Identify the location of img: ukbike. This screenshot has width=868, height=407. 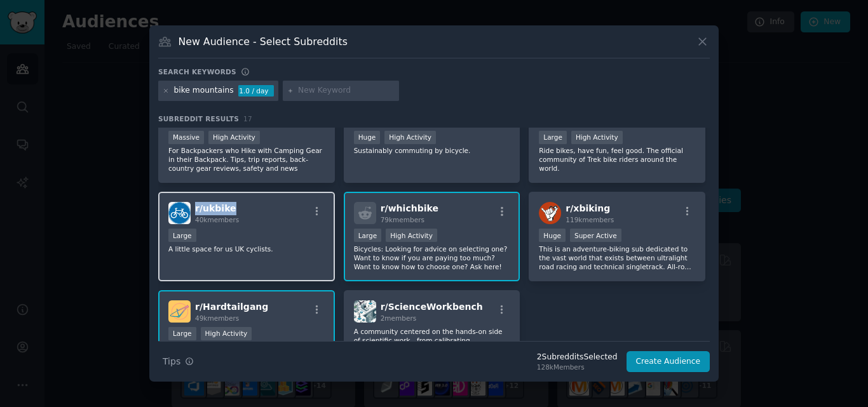
(179, 213).